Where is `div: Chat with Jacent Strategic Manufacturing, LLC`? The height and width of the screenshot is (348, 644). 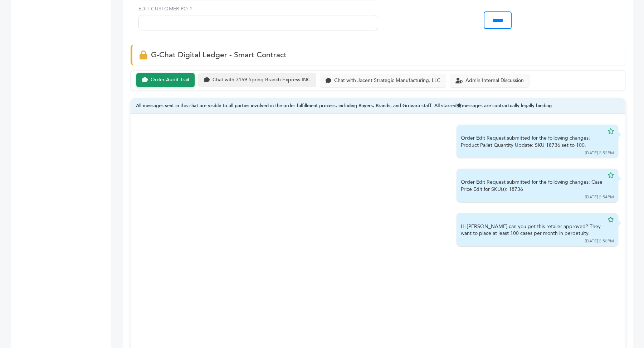 div: Chat with Jacent Strategic Manufacturing, LLC is located at coordinates (387, 80).